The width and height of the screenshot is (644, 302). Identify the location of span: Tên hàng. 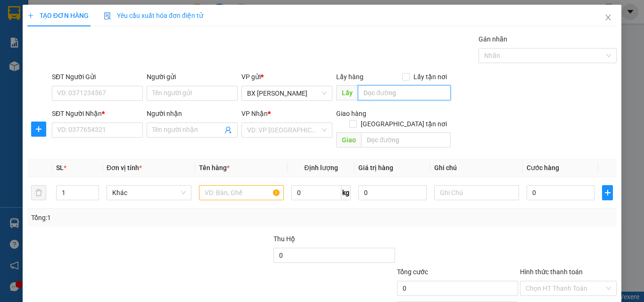
(214, 167).